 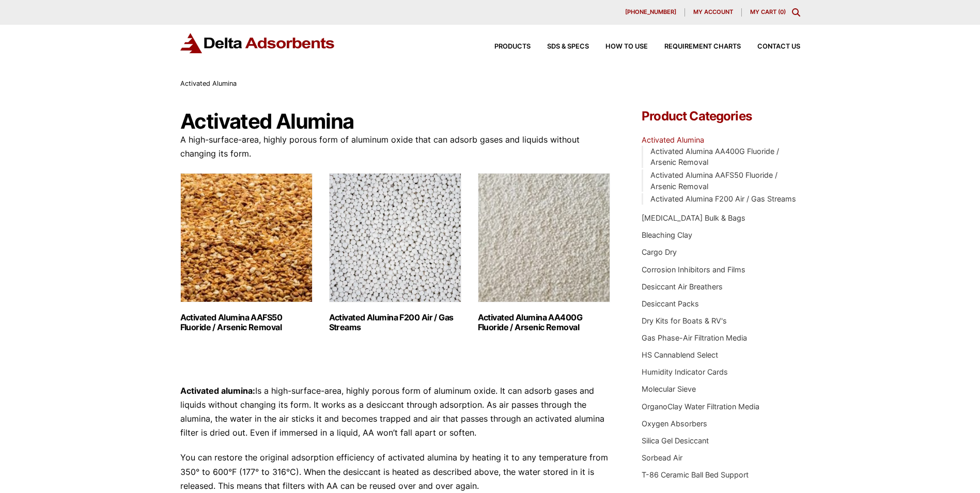 What do you see at coordinates (396, 322) in the screenshot?
I see `h2: Activated Alumina F200 Air / Gas Streams` at bounding box center [396, 322].